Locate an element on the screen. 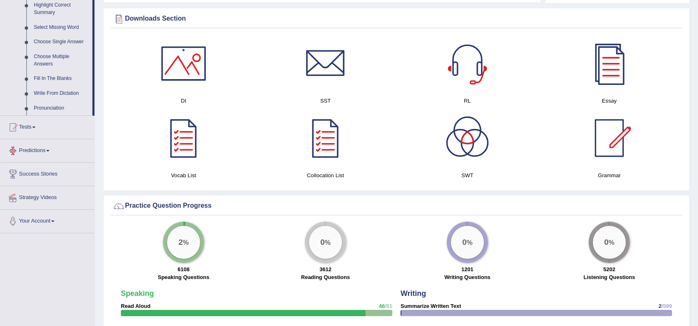 The image size is (698, 326). strong: 5202 is located at coordinates (610, 270).